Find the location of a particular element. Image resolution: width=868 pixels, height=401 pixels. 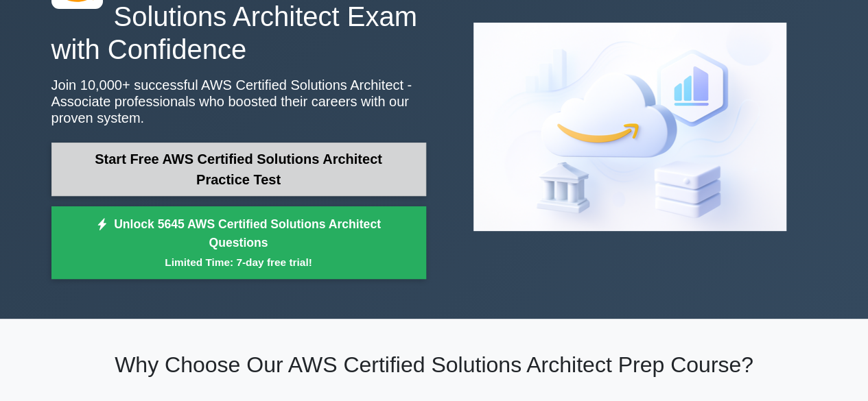

p: Join 10,000+ successful AWS Certified Solutions Architect - Associate professionals who boosted t... is located at coordinates (239, 102).